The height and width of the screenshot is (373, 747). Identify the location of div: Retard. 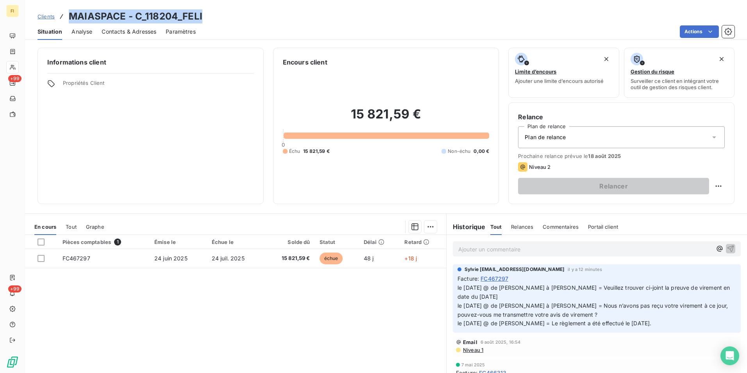
(423, 242).